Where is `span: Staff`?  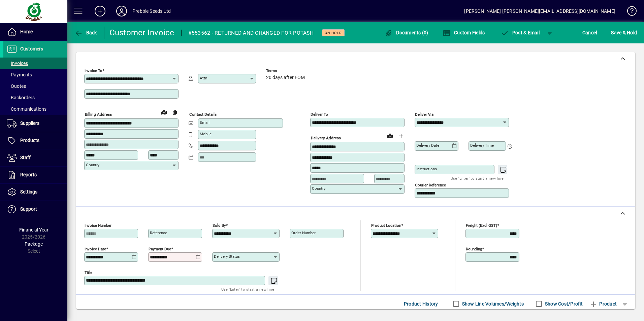
span: Staff is located at coordinates (25, 157).